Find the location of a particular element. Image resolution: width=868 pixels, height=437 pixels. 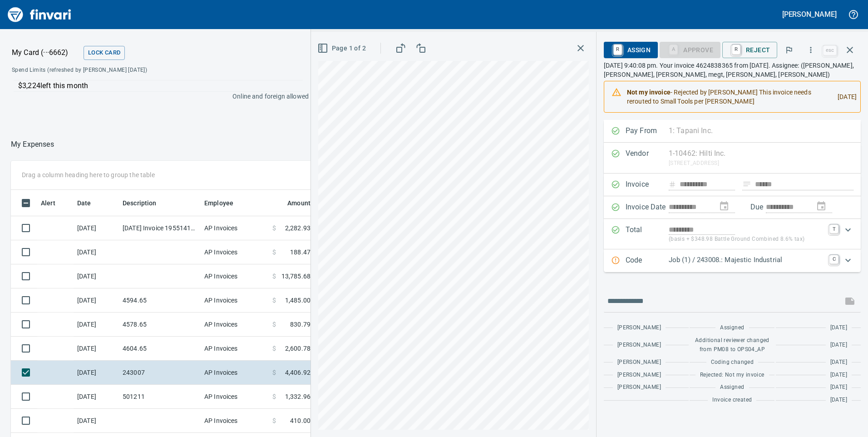

span: 2,600.78 is located at coordinates (298, 348).